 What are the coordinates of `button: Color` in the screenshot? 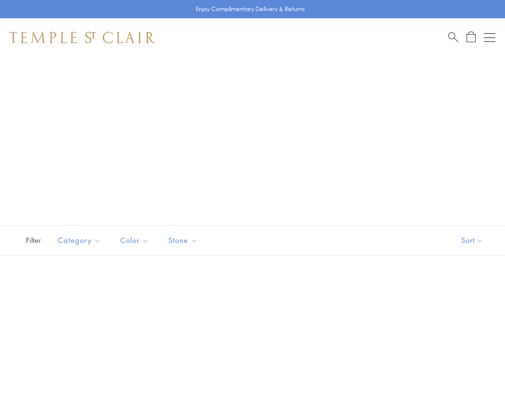 It's located at (135, 240).